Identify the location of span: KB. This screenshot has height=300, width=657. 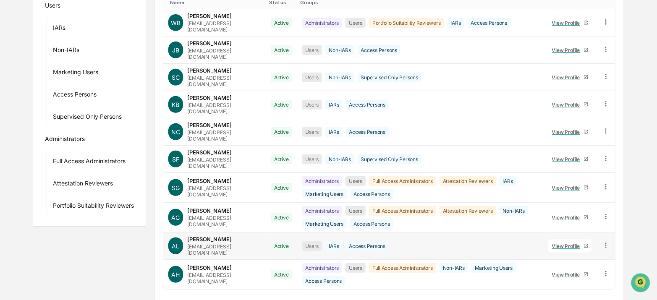
(176, 105).